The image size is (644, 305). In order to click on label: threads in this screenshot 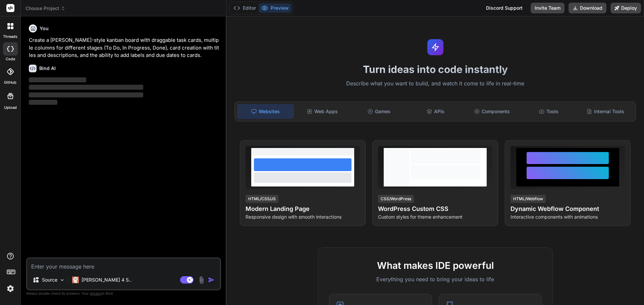, I will do `click(10, 36)`.